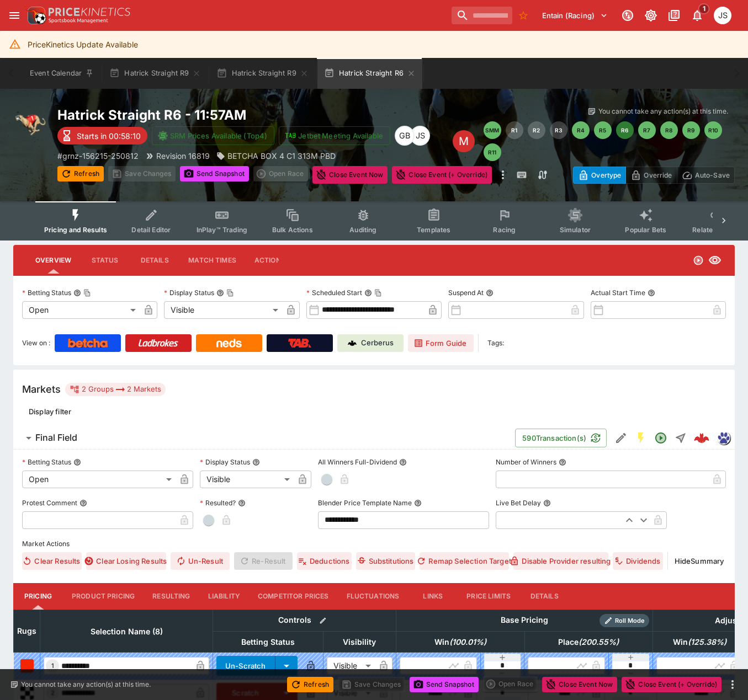 The image size is (748, 700). I want to click on img: logo-cerberus--red.svg, so click(702, 438).